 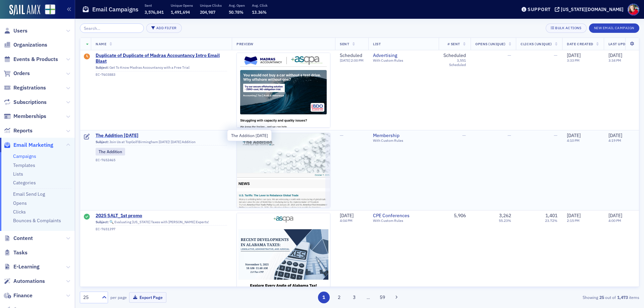 I want to click on span: 13.36%, so click(x=259, y=12).